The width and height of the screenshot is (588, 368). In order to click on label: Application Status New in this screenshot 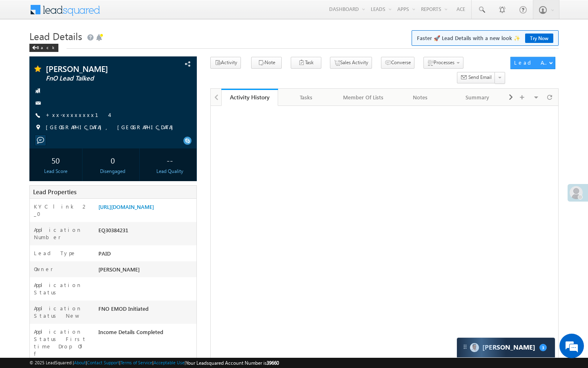, I will do `click(62, 312)`.